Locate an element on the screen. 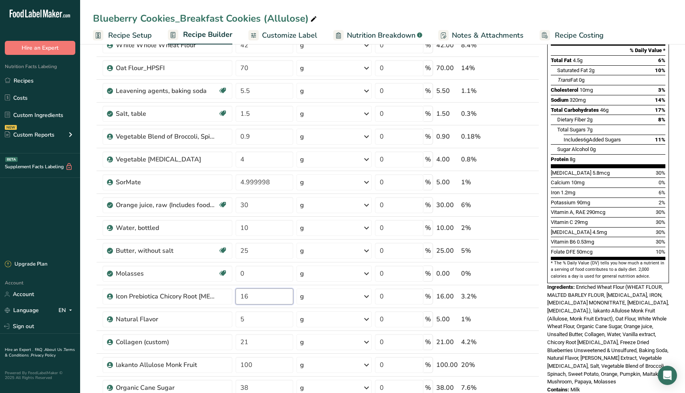  span: Milk is located at coordinates (575, 389).